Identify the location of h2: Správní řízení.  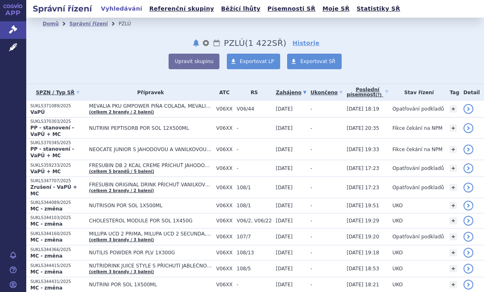
(62, 9).